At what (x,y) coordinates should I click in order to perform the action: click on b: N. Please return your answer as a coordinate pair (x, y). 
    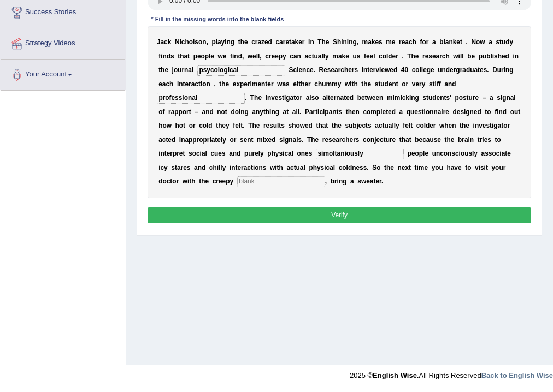
    Looking at the image, I should click on (177, 42).